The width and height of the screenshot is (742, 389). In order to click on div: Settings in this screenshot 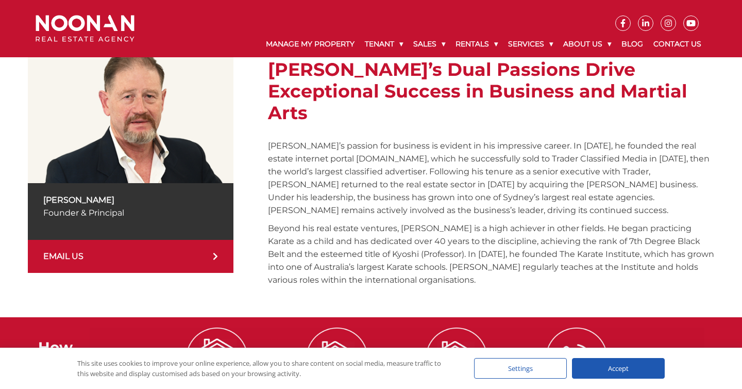, I will do `click(521, 368)`.